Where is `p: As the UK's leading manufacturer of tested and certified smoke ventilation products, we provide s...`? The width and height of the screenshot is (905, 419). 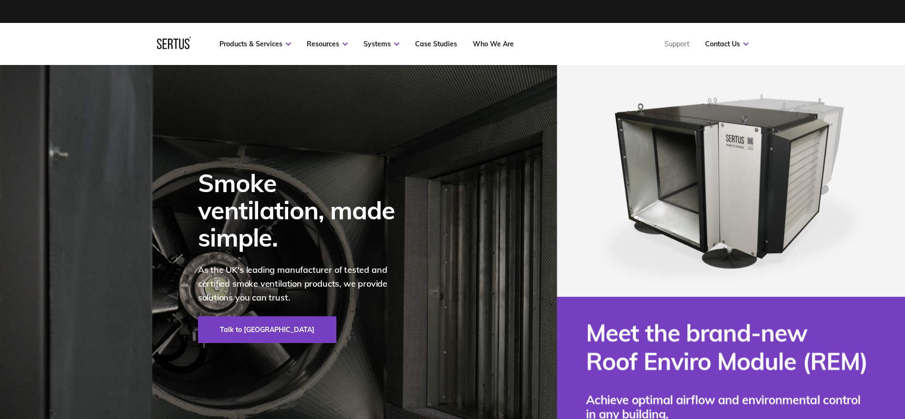
p: As the UK's leading manufacturer of tested and certified smoke ventilation products, we provide s... is located at coordinates (303, 284).